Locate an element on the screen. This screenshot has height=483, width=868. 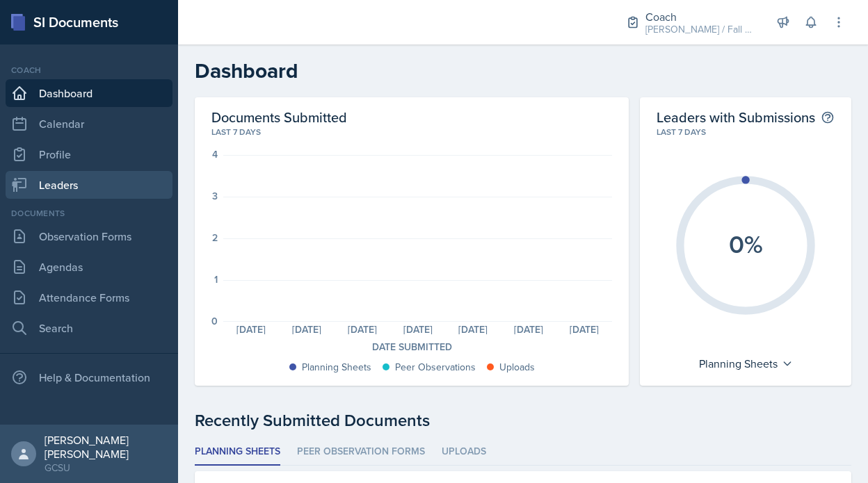
a: Dashboard is located at coordinates (89, 94).